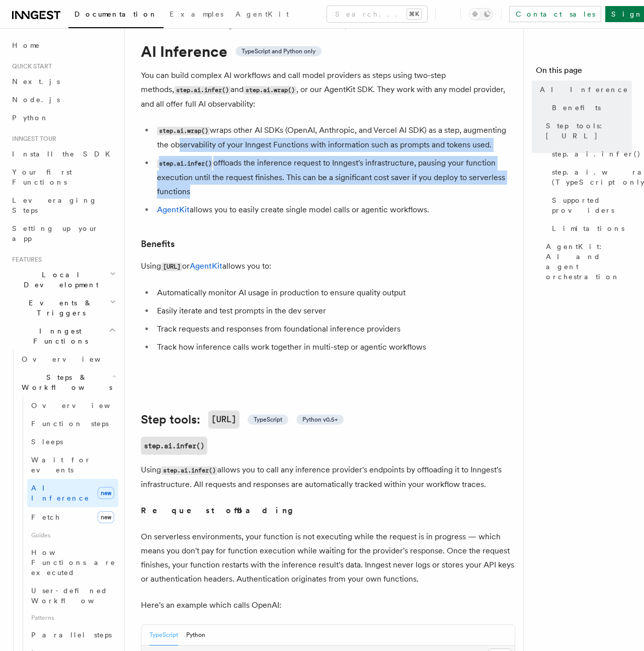  I want to click on button: Inngest Functions, so click(63, 336).